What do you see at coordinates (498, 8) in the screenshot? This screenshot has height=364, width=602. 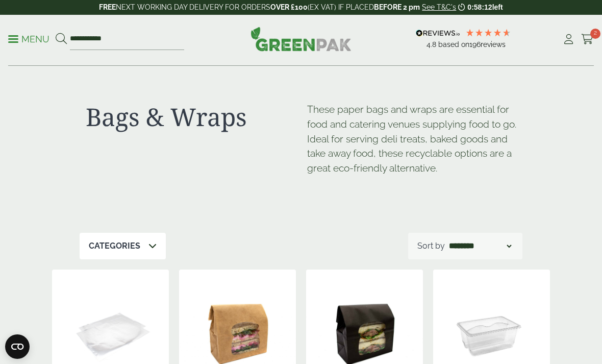 I see `span: left` at bounding box center [498, 8].